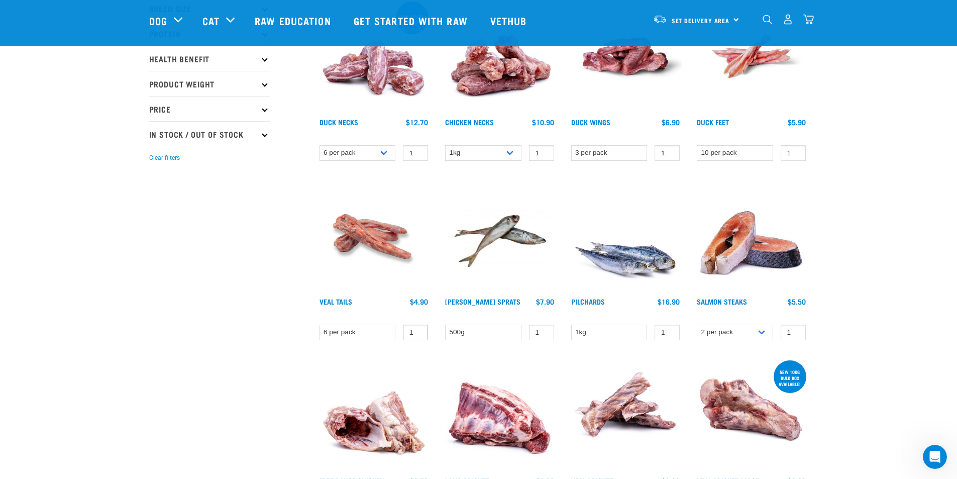  I want to click on p: Price, so click(210, 109).